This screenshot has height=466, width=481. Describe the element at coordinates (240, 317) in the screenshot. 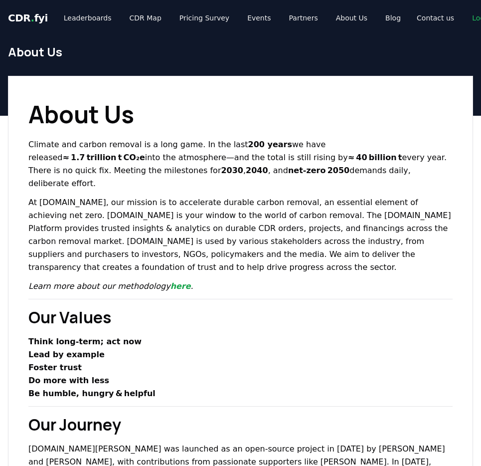

I see `h2: Our Values` at that location.